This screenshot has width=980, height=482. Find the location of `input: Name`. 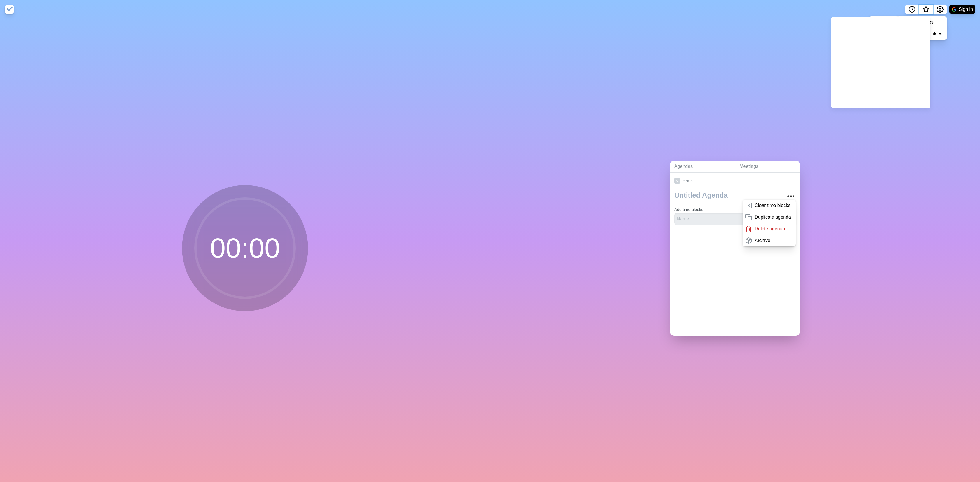

input: Name is located at coordinates (719, 219).